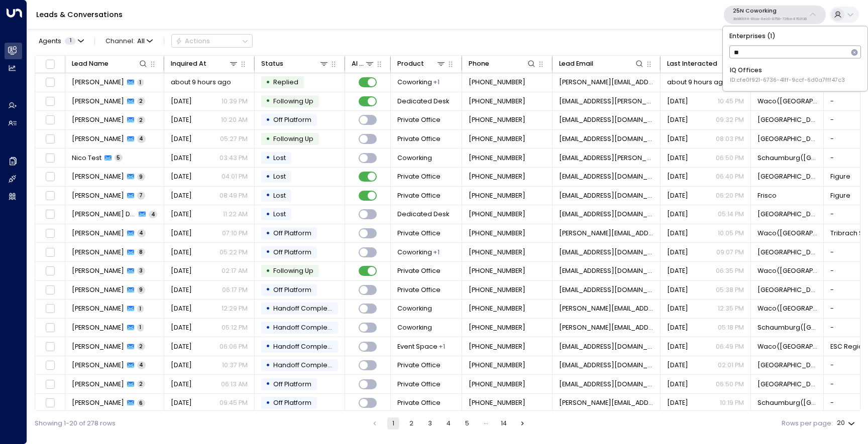 This screenshot has height=444, width=868. Describe the element at coordinates (503, 64) in the screenshot. I see `div: Phone` at that location.